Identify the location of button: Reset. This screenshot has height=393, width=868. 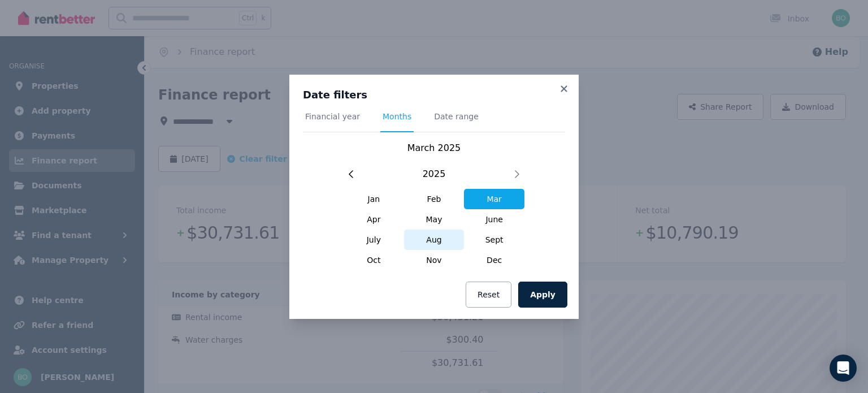
(488, 294).